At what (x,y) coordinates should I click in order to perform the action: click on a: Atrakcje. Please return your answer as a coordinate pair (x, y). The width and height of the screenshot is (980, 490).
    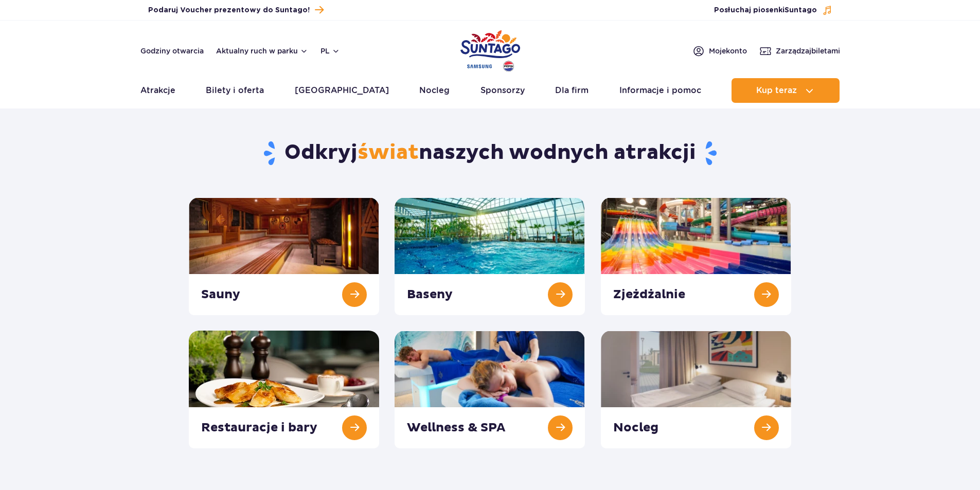
    Looking at the image, I should click on (158, 91).